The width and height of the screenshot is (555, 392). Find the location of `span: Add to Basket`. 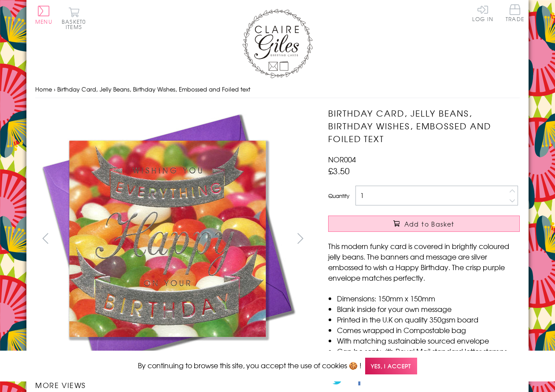

span: Add to Basket is located at coordinates (429, 224).